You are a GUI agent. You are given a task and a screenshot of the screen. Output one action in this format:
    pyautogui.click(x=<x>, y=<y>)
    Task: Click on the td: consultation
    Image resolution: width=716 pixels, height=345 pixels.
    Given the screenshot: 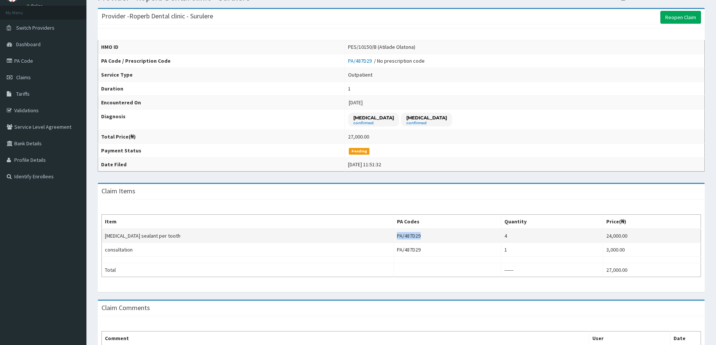 What is the action you would take?
    pyautogui.click(x=248, y=250)
    